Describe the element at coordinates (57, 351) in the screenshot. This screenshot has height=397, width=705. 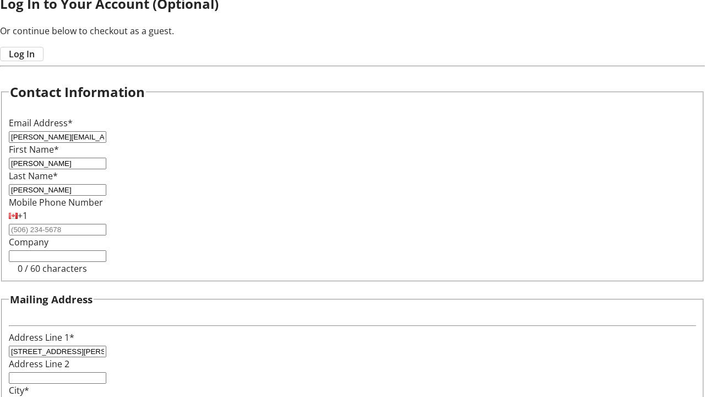
I see `input: Address` at that location.